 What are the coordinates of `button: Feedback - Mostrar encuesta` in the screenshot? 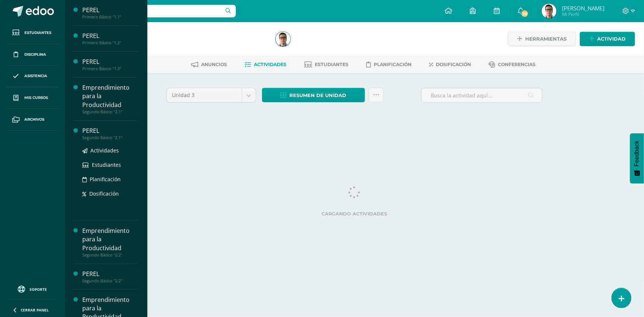 It's located at (637, 158).